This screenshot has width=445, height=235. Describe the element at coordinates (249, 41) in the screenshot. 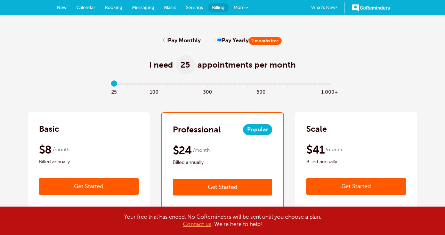

I see `label: Pay Yearly` at that location.